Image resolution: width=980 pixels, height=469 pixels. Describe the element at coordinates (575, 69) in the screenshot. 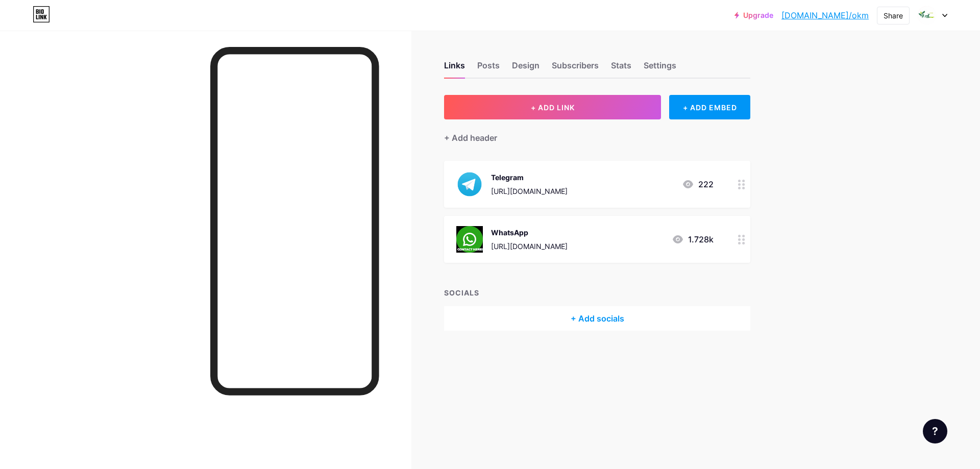

I see `div: Subscribers` at that location.